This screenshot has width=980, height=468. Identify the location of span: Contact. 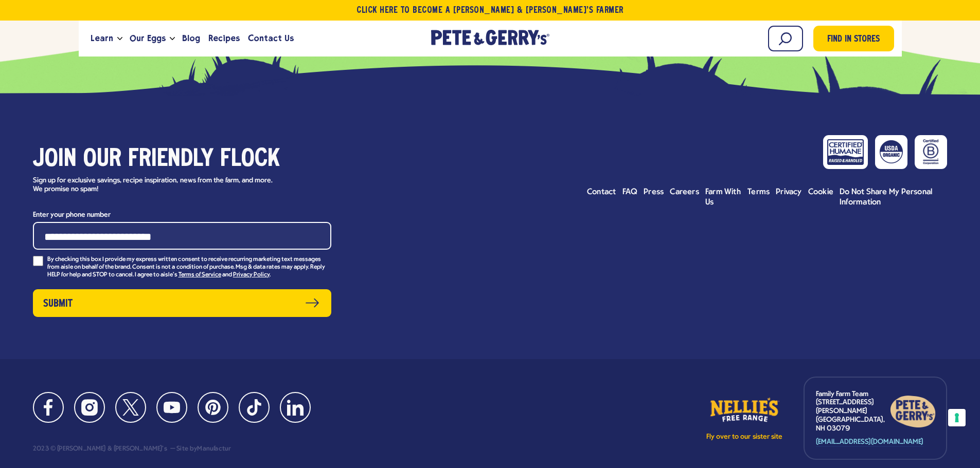
(601, 192).